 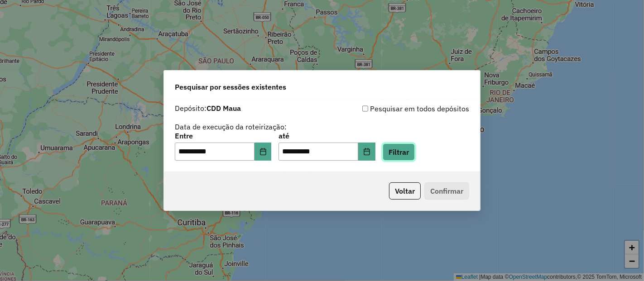 I want to click on label: Entre, so click(x=223, y=136).